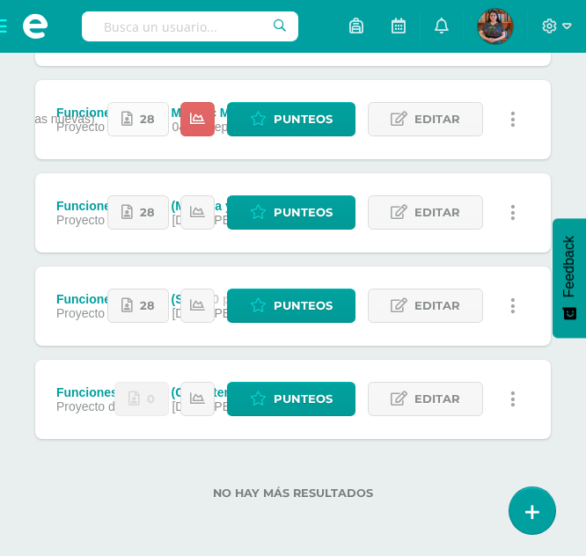  I want to click on a: No se han realizado entregas, so click(142, 399).